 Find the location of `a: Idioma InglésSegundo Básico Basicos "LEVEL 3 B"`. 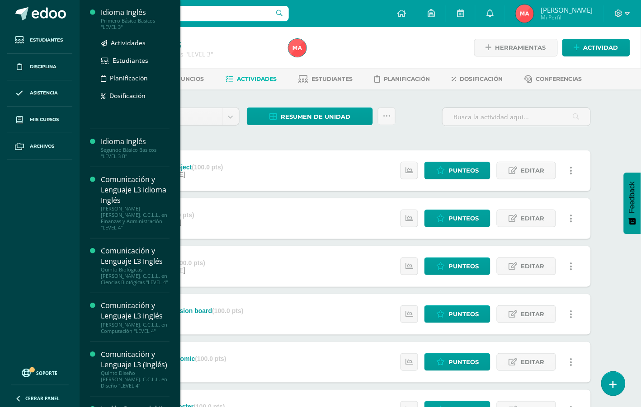

a: Idioma InglésSegundo Básico Basicos "LEVEL 3 B" is located at coordinates (135, 148).